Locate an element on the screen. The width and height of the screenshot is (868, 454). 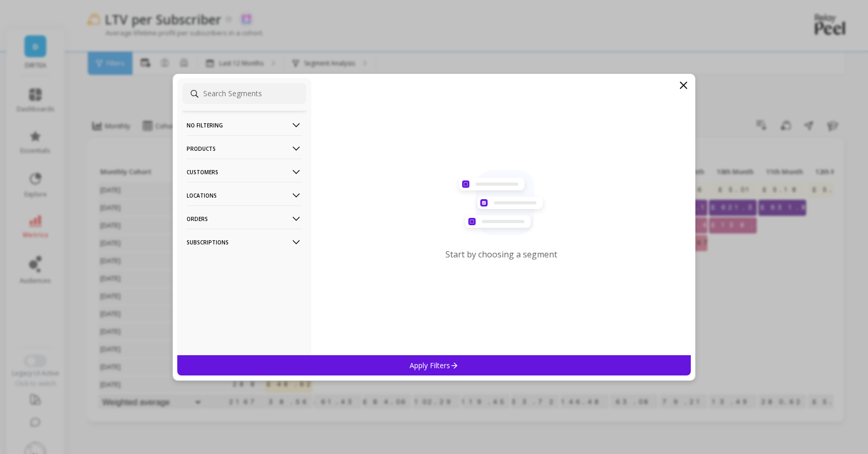
p: Locations is located at coordinates (244, 195).